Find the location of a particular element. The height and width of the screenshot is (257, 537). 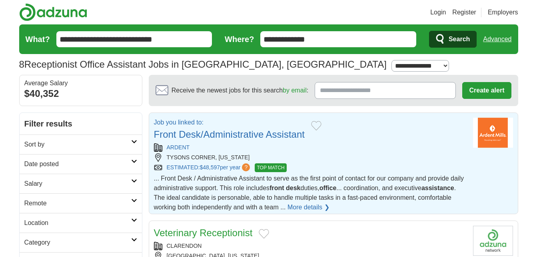

a: Remote is located at coordinates (81, 203).